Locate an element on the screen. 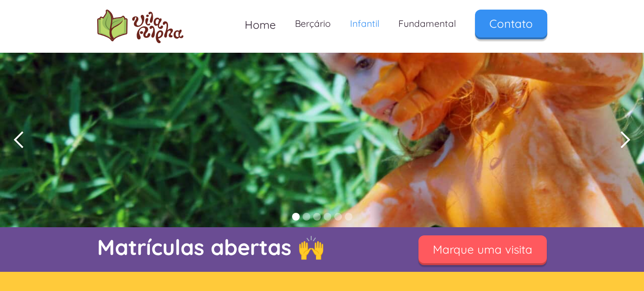  div: Show slide 1 of 6 is located at coordinates (296, 217).